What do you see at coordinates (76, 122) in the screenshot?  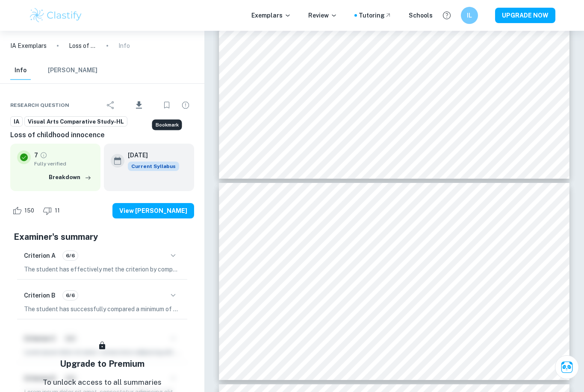 I see `a: Visual Arts Comparative Study-HL` at bounding box center [76, 122].